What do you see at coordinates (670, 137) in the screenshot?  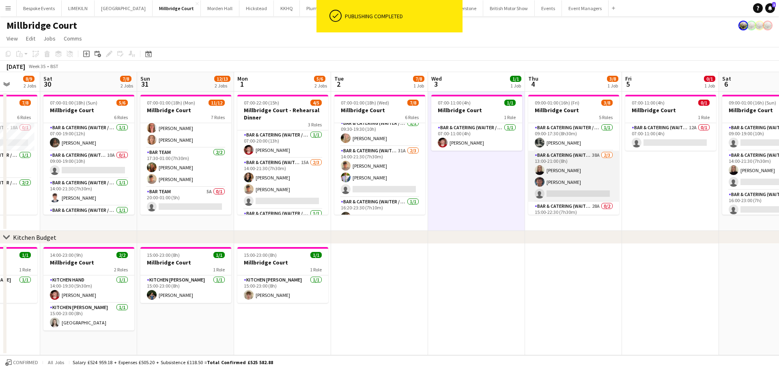 I see `app-card-role: Bar & Catering (Waiter / waitress)12A0/107:00-11:00 (4h)` at bounding box center [670, 137].